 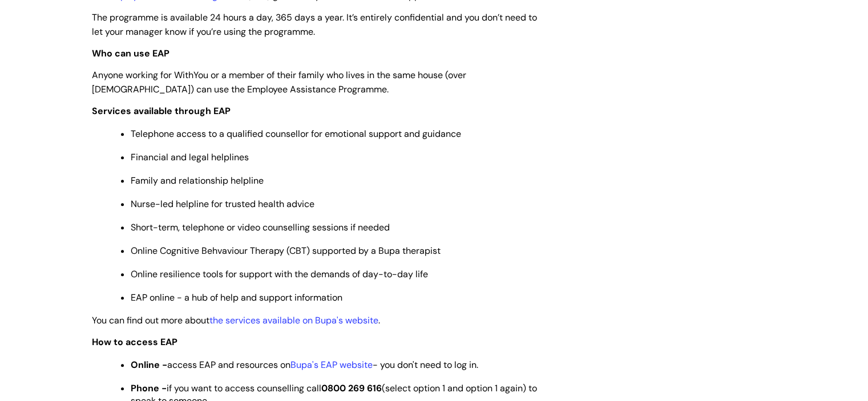 What do you see at coordinates (279, 82) in the screenshot?
I see `span: Anyone working for WithYou or a member of their family who lives in the same house (over [DEMOGRA...` at bounding box center [279, 82].